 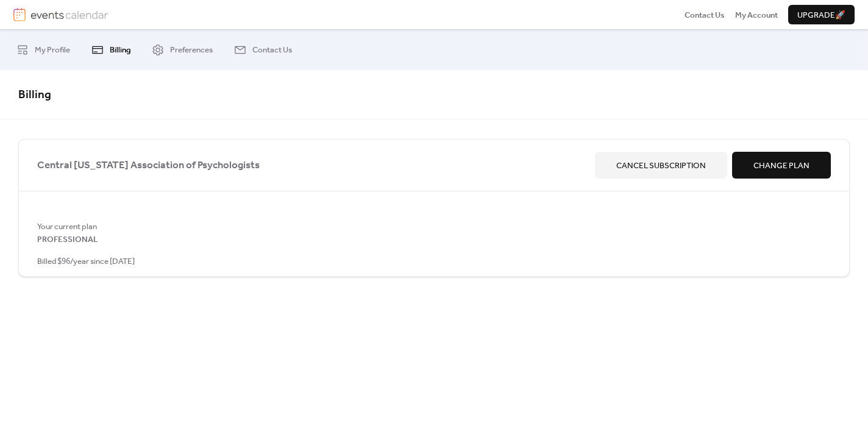 I want to click on button: Change Plan, so click(x=781, y=165).